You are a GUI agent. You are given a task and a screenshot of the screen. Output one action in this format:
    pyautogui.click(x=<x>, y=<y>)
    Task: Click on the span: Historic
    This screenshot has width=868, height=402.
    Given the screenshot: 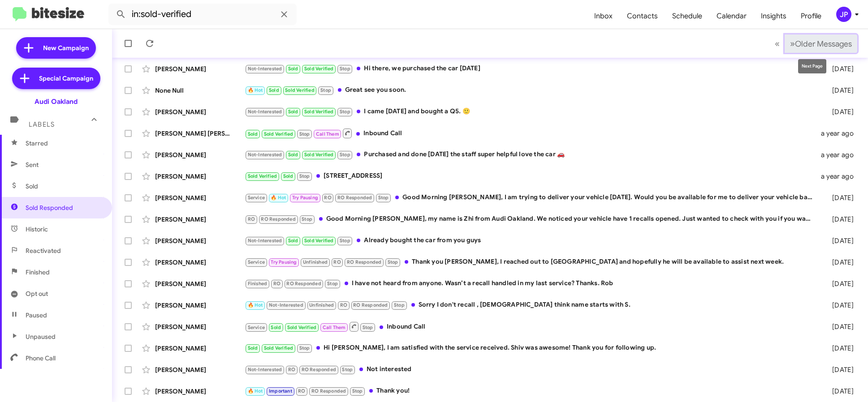 What is the action you would take?
    pyautogui.click(x=37, y=229)
    